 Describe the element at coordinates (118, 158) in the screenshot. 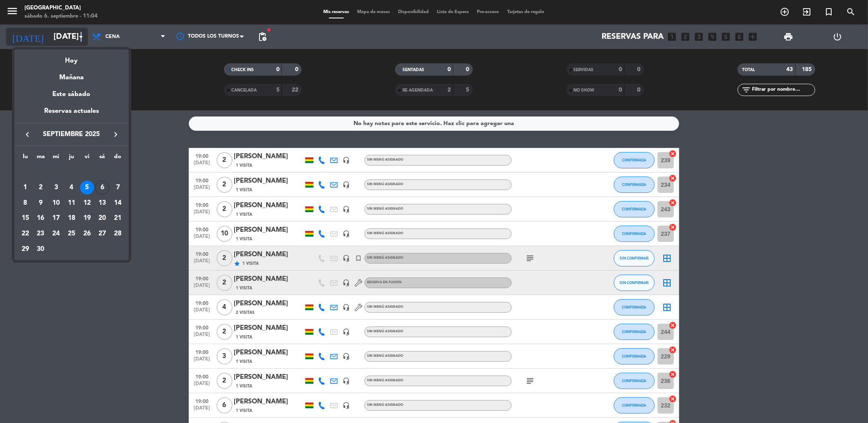

I see `th: domingo` at that location.